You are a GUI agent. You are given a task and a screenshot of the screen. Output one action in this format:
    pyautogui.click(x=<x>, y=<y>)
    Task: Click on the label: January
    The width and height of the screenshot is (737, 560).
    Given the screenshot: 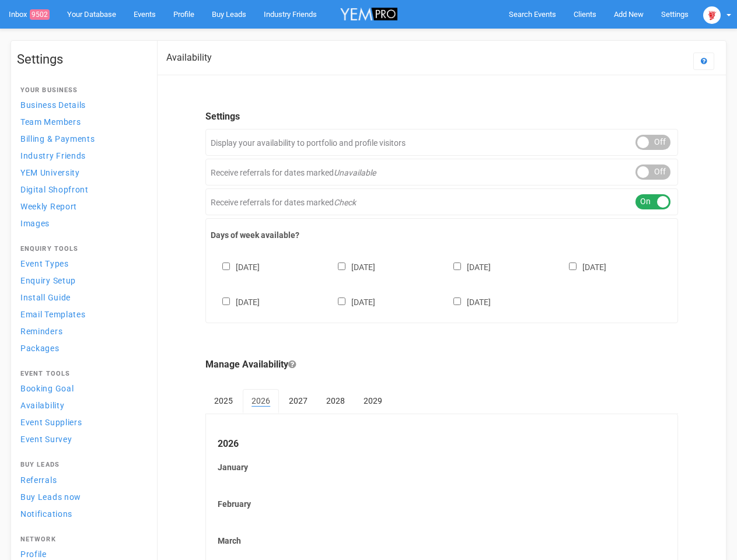 What is the action you would take?
    pyautogui.click(x=442, y=467)
    